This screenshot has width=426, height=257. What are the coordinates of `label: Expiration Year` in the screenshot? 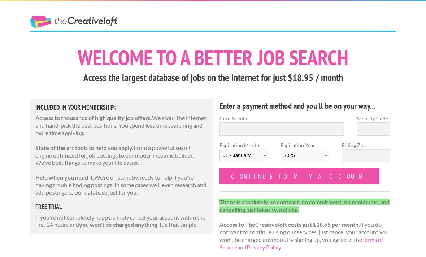 It's located at (305, 155).